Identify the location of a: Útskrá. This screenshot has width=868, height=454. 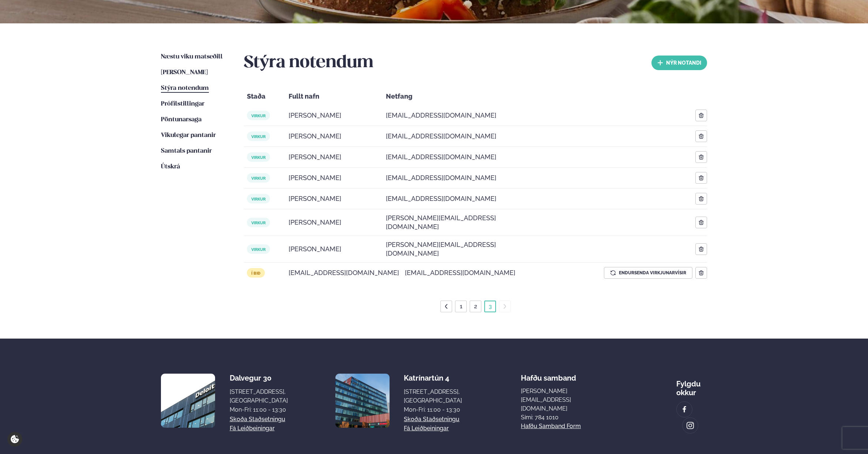
(170, 167).